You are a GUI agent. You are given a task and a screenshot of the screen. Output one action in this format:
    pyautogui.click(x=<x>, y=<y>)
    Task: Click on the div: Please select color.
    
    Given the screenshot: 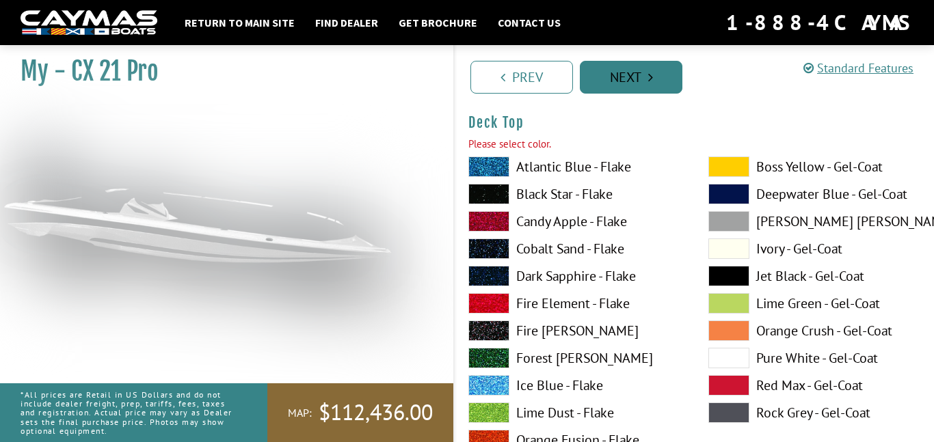 What is the action you would take?
    pyautogui.click(x=694, y=144)
    